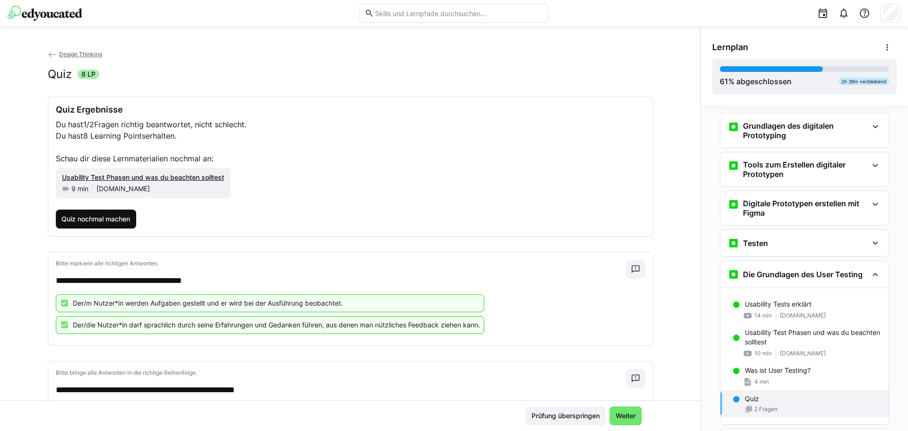  What do you see at coordinates (724, 81) in the screenshot?
I see `span: 61` at bounding box center [724, 81].